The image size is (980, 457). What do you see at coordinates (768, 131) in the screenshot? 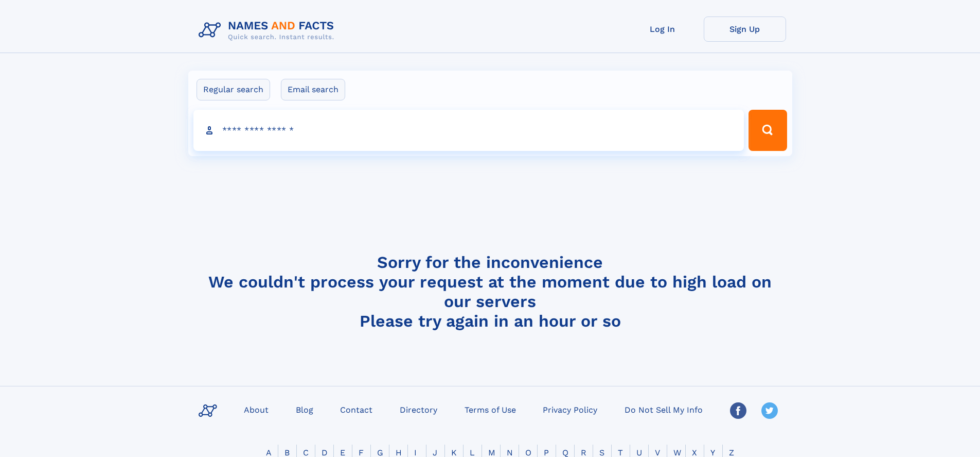
I see `button: Search Button` at bounding box center [768, 131].